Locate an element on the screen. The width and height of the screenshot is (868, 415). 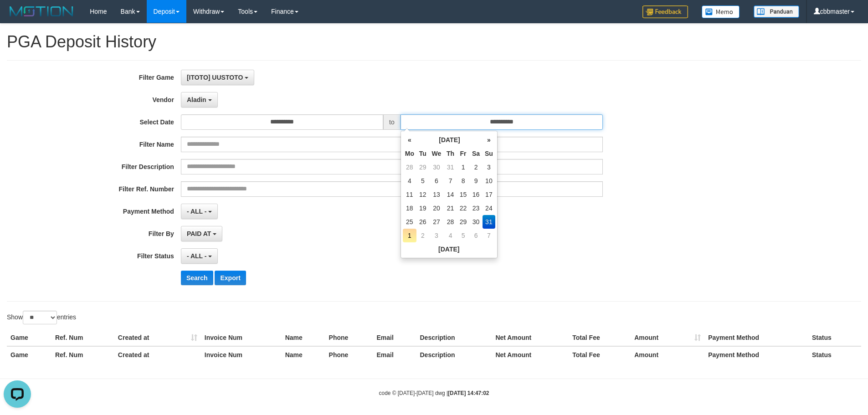
td: 22 is located at coordinates (463, 208).